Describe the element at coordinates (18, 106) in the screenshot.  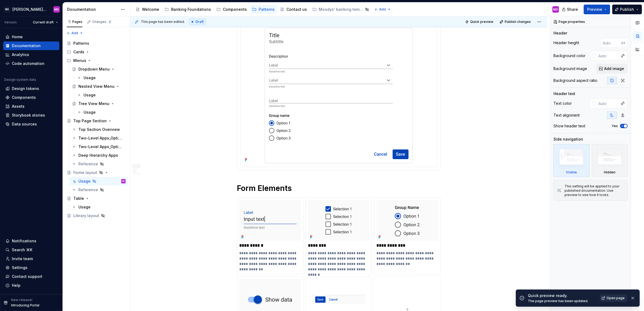
I see `div: Assets` at that location.